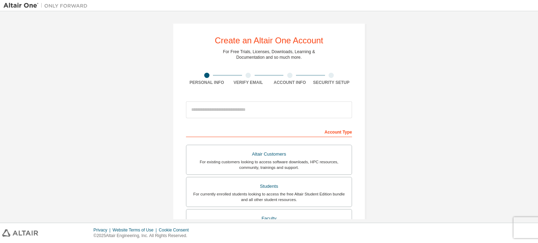 Image resolution: width=538 pixels, height=243 pixels. Describe the element at coordinates (269, 41) in the screenshot. I see `div: Create an Altair One Account` at that location.